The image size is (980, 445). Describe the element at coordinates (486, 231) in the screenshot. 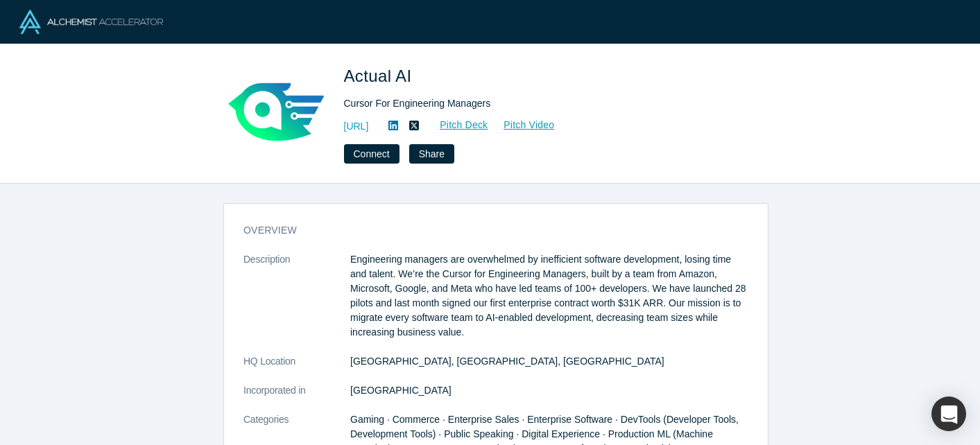

I see `h3: overview` at that location.